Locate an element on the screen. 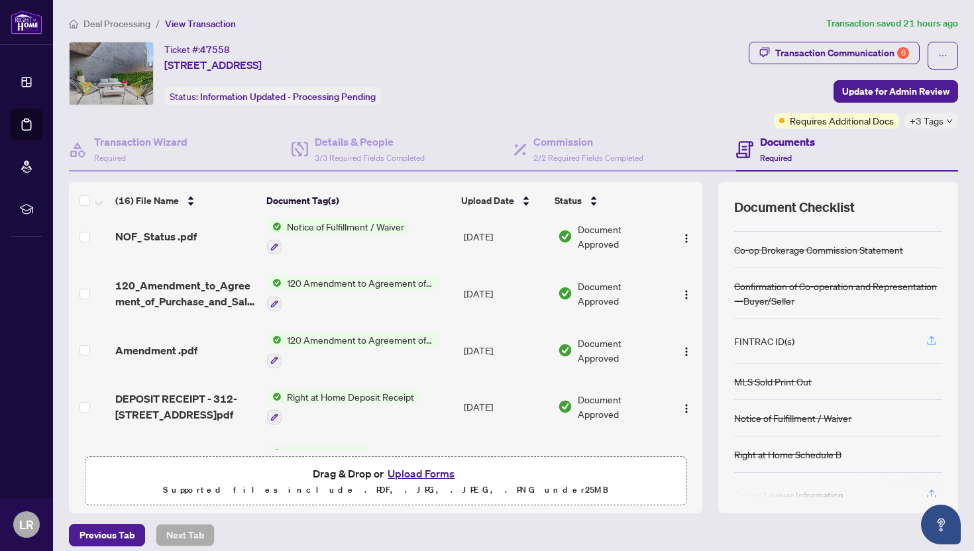 This screenshot has width=974, height=551. h4: Documents is located at coordinates (787, 142).